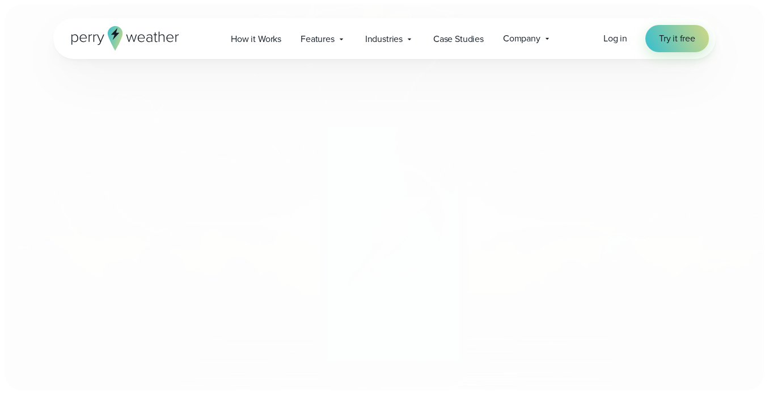 Image resolution: width=769 pixels, height=404 pixels. What do you see at coordinates (616, 38) in the screenshot?
I see `span: Log in` at bounding box center [616, 38].